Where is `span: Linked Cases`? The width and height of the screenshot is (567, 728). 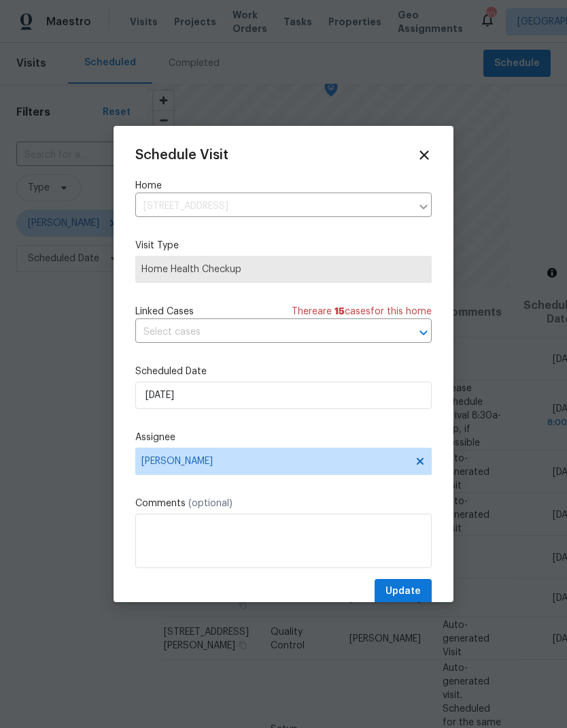
span: Linked Cases is located at coordinates (165, 311).